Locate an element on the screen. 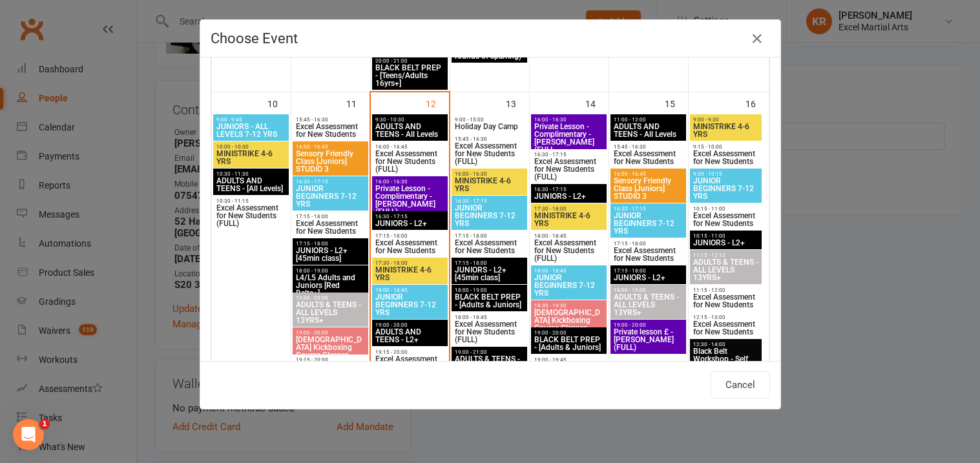 This screenshot has width=980, height=463. span: ADULTS AND TEENS - L2+ is located at coordinates (410, 335).